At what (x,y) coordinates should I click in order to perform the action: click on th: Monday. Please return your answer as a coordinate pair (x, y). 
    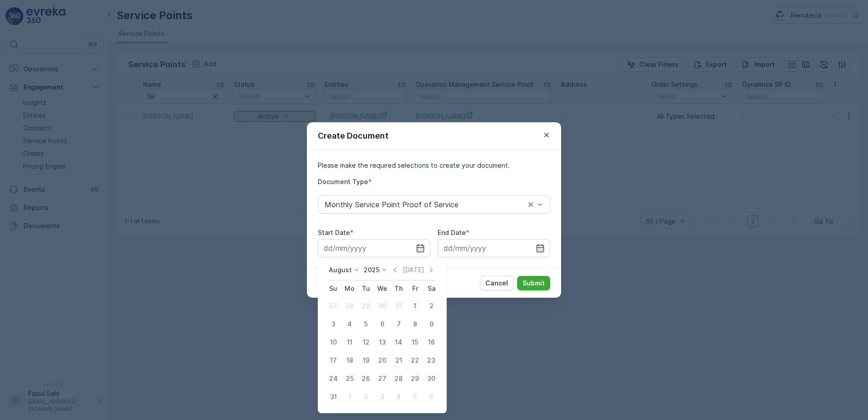
    Looking at the image, I should click on (350, 289).